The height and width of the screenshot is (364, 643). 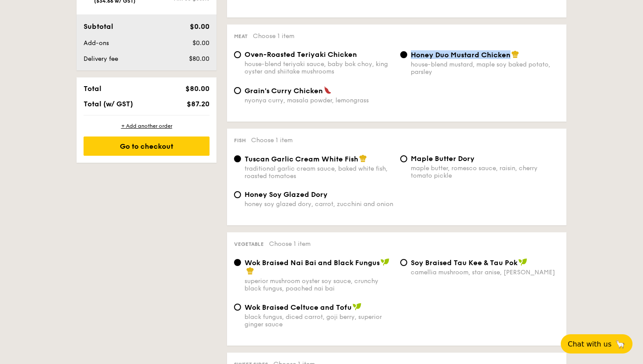 What do you see at coordinates (147, 126) in the screenshot?
I see `div: + Add another order` at bounding box center [147, 126].